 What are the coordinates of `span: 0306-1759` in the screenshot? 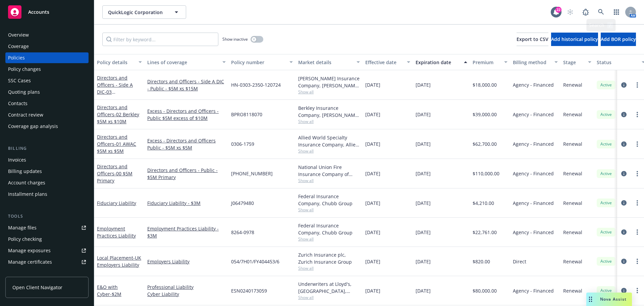 It's located at (243, 144).